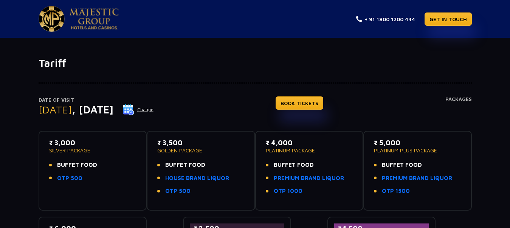 The height and width of the screenshot is (228, 510). I want to click on p: ₹ 4,000, so click(310, 143).